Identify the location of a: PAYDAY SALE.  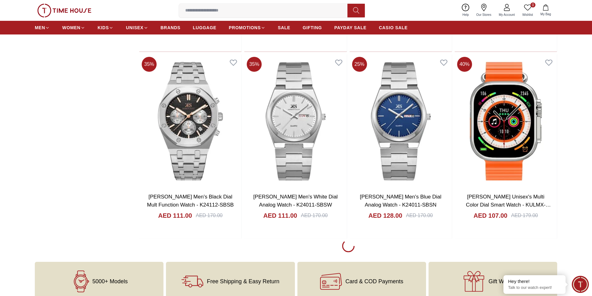
(350, 28).